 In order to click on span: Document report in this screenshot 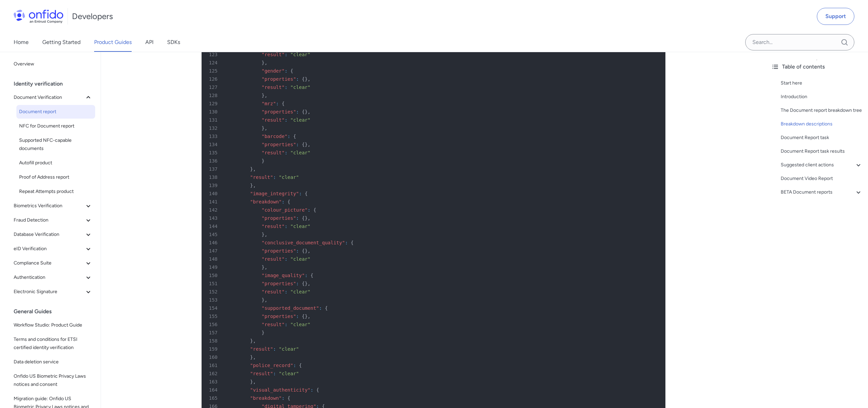, I will do `click(56, 111)`.